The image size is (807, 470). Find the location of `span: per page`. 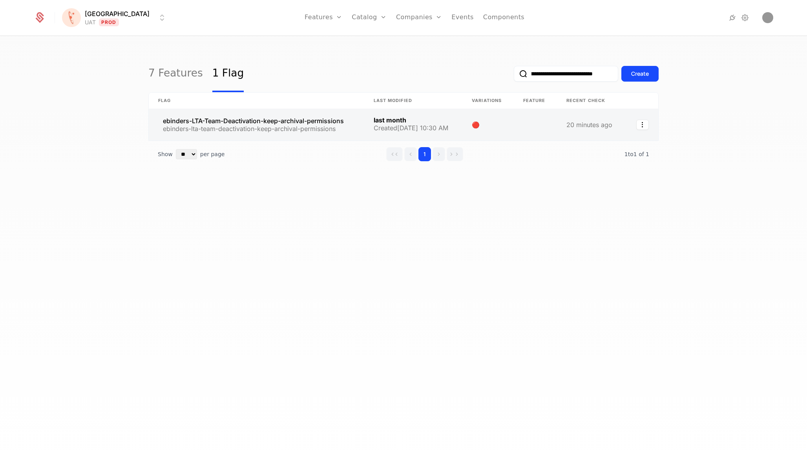

span: per page is located at coordinates (212, 154).